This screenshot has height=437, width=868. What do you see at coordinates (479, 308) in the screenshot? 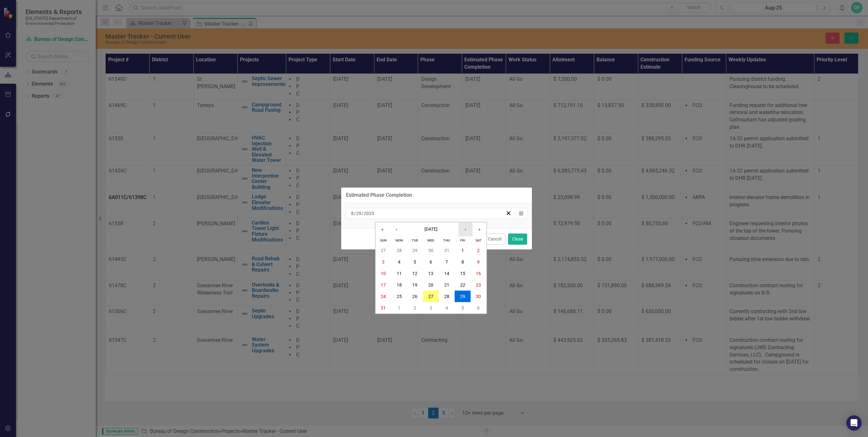
I see `button: September 6, 2025` at bounding box center [479, 308].